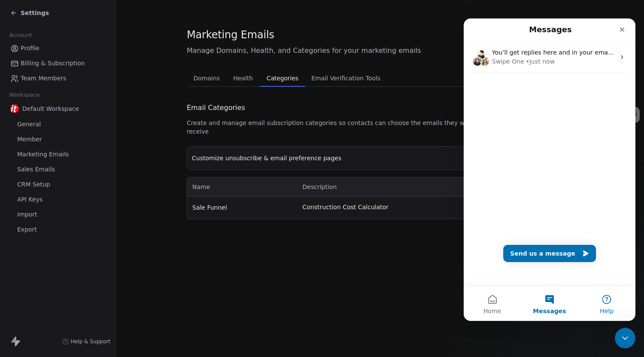 This screenshot has height=357, width=644. I want to click on span: Account, so click(21, 35).